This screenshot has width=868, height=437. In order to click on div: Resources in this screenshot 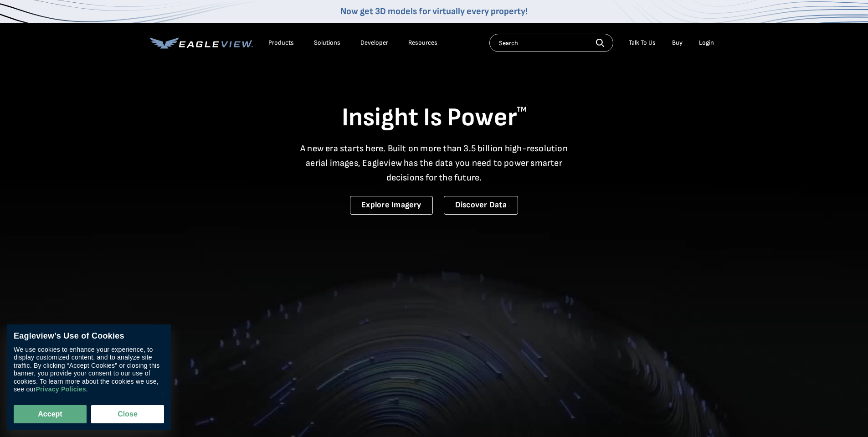, I will do `click(423, 43)`.